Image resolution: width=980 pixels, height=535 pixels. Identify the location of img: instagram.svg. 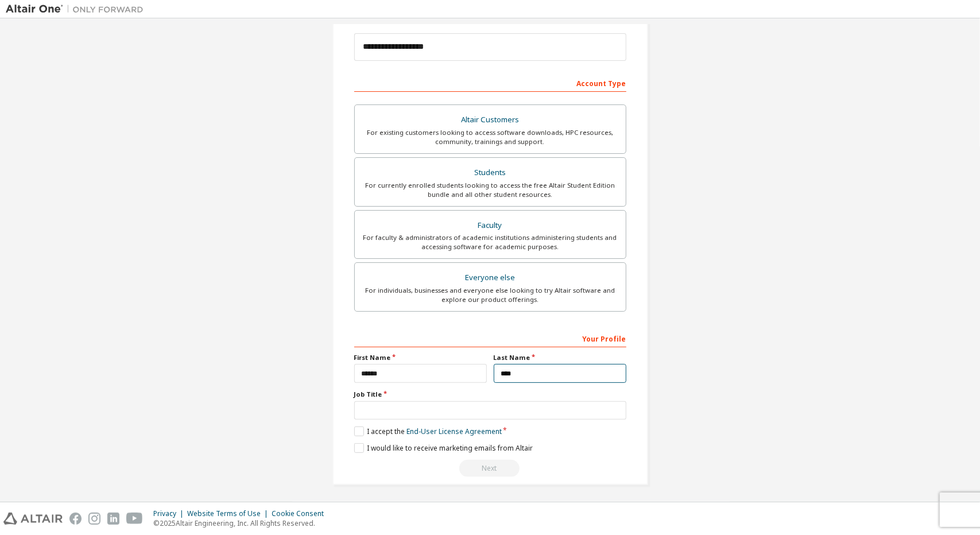
(94, 518).